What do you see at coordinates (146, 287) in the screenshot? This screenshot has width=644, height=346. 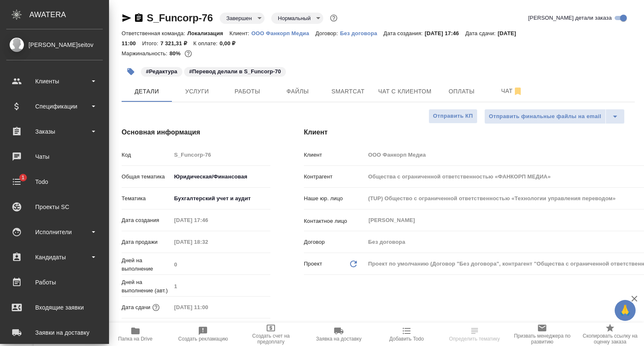 I see `p: Дней на выполнение (авт.)` at bounding box center [146, 287].